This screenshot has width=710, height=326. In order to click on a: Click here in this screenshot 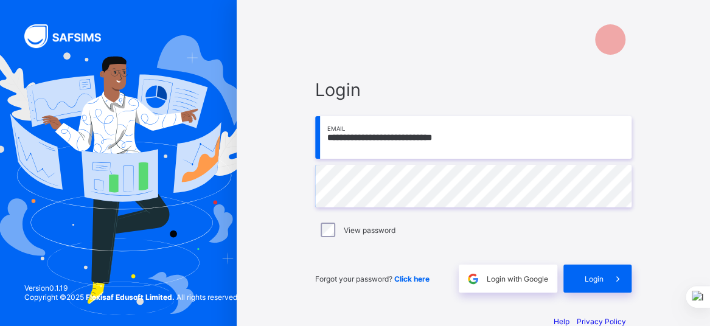, I will do `click(412, 279)`.